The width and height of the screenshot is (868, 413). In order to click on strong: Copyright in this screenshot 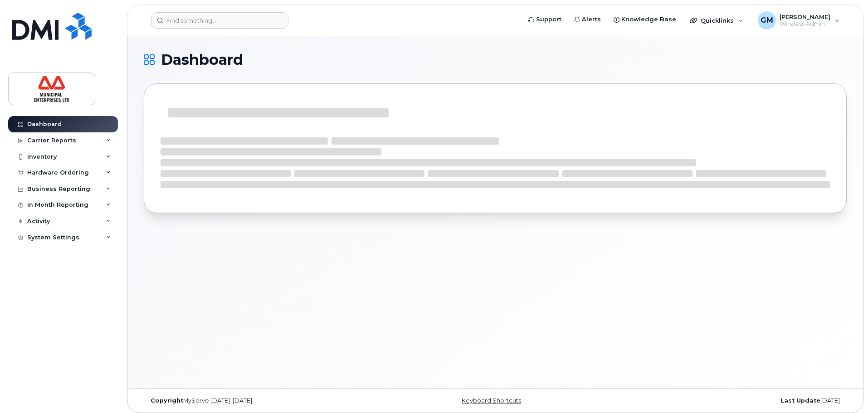, I will do `click(167, 400)`.